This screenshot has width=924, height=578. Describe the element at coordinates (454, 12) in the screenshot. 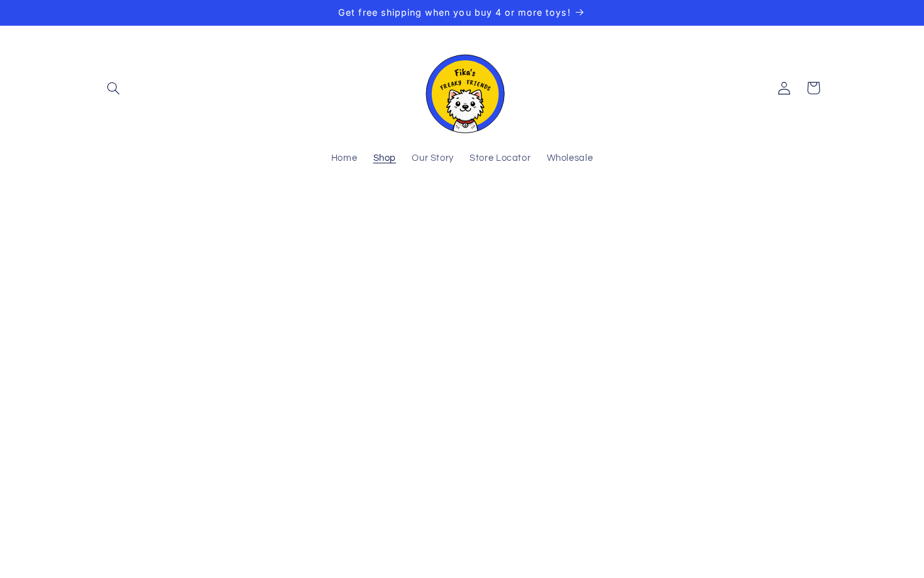

I see `span: Get free shipping when you buy 4 or more toys!` at that location.